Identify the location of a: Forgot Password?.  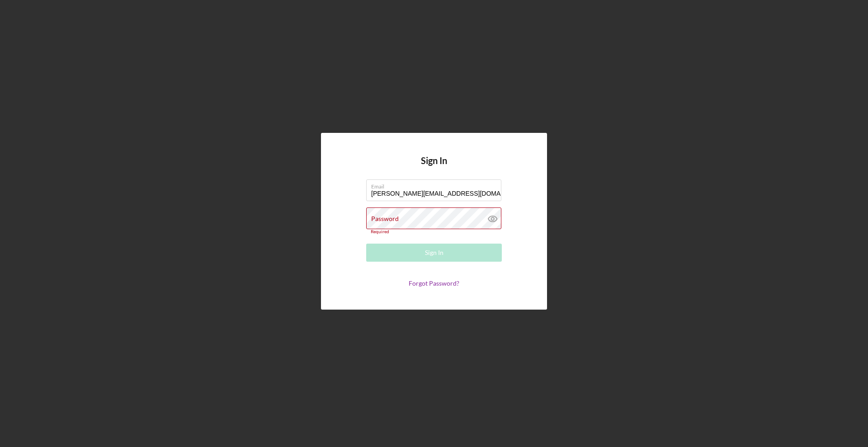
(434, 283).